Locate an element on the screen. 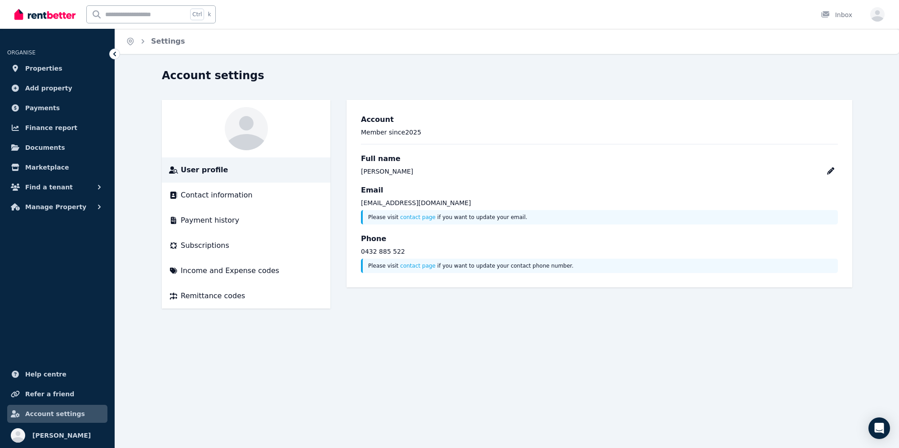 Image resolution: width=899 pixels, height=448 pixels. a: Help centre is located at coordinates (57, 374).